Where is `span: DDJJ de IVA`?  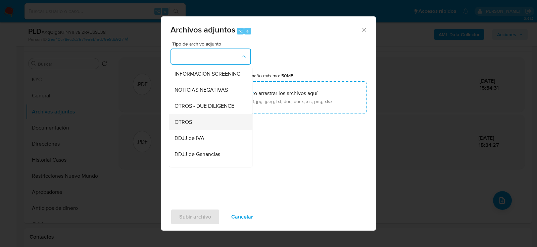 span: DDJJ de IVA is located at coordinates (189, 138).